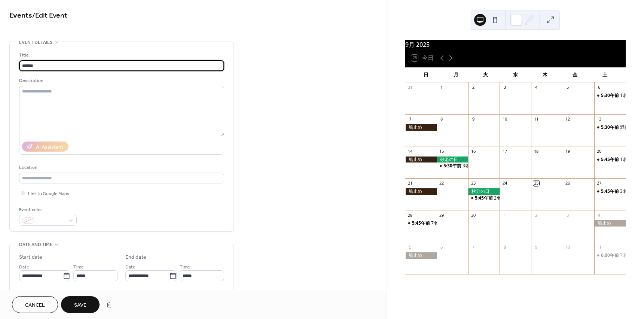  Describe the element at coordinates (473, 151) in the screenshot. I see `div: 16` at that location.